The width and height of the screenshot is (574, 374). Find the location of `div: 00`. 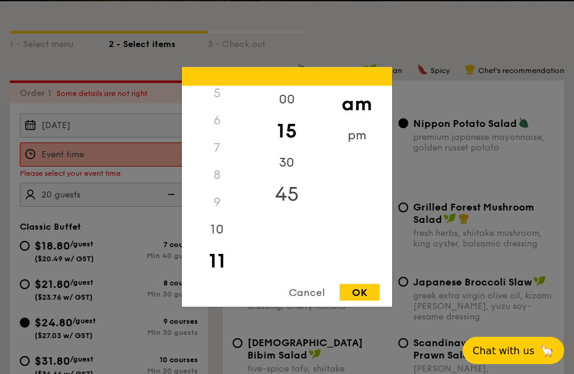

div: 00 is located at coordinates (286, 100).